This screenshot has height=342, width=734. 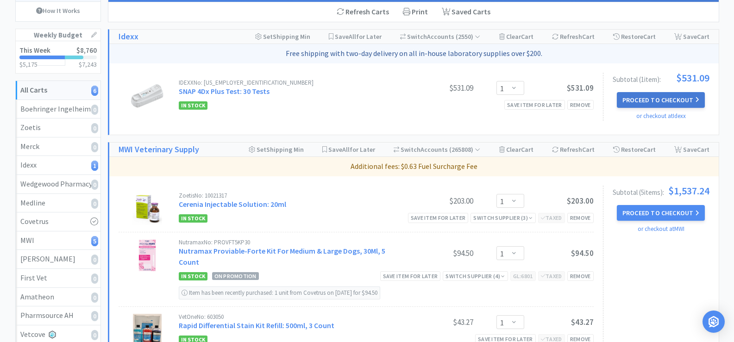 What do you see at coordinates (291, 242) in the screenshot?
I see `div: Nutramax No: PROVFT5KP30` at bounding box center [291, 242].